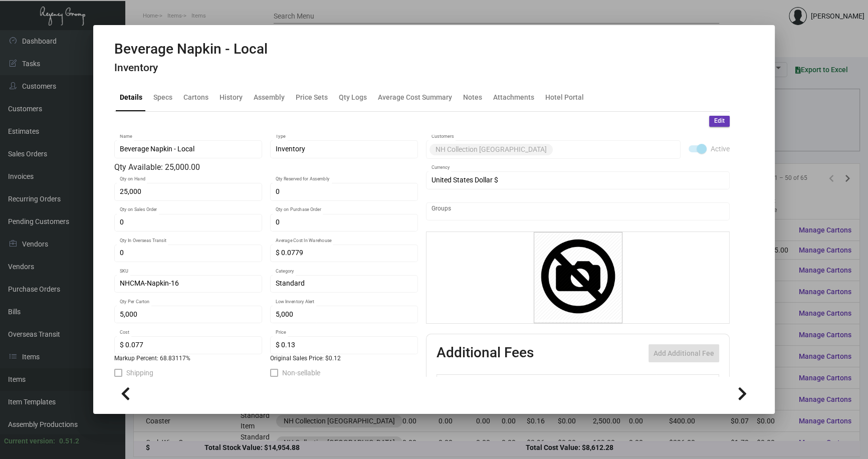  What do you see at coordinates (521, 383) in the screenshot?
I see `th: Type` at bounding box center [521, 383].